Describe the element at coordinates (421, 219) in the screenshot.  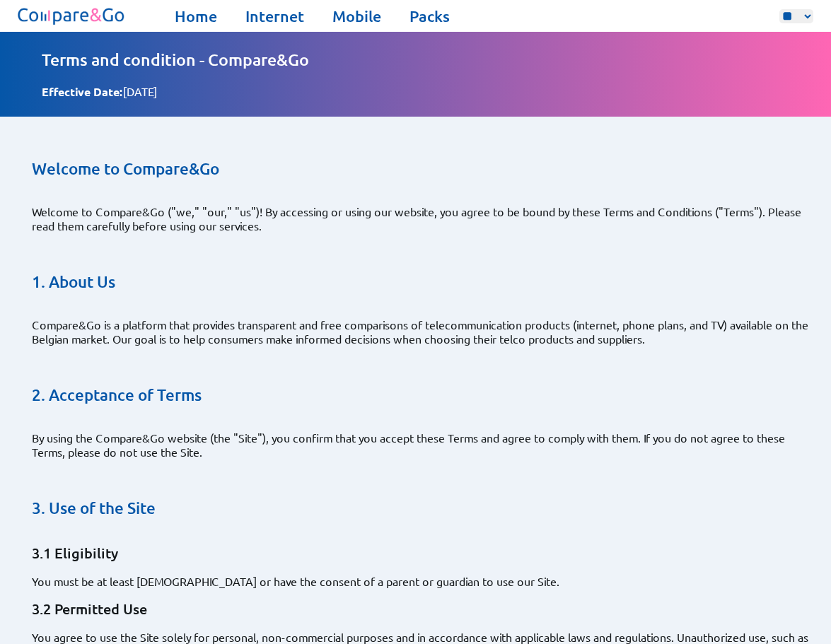
I see `p: Welcome to Compare&Go ("we," "our," "us")! By accessing or using our website, you agree to be bou...` at that location.